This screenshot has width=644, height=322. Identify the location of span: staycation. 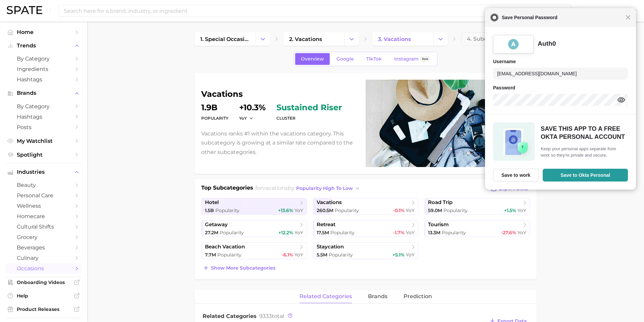
(330, 246).